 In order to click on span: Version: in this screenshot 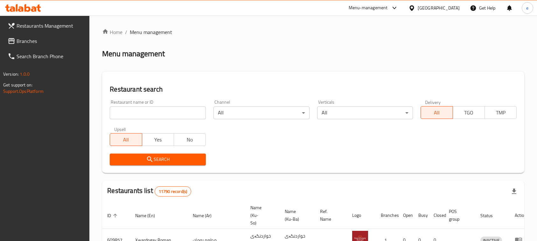, I will do `click(11, 74)`.